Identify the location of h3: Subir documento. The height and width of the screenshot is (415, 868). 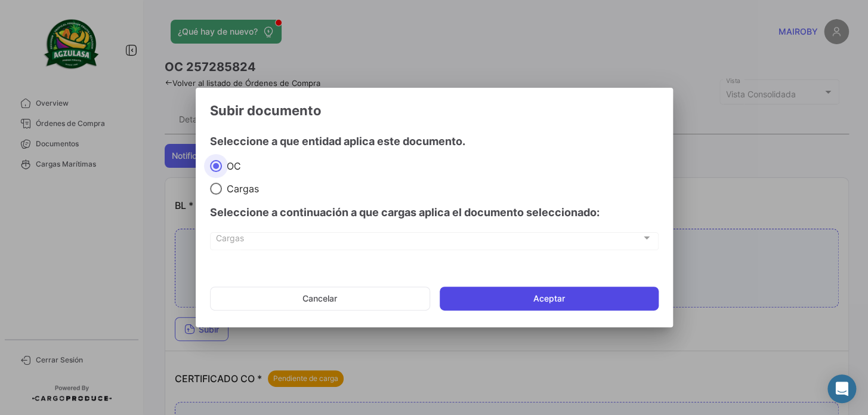
(434, 111).